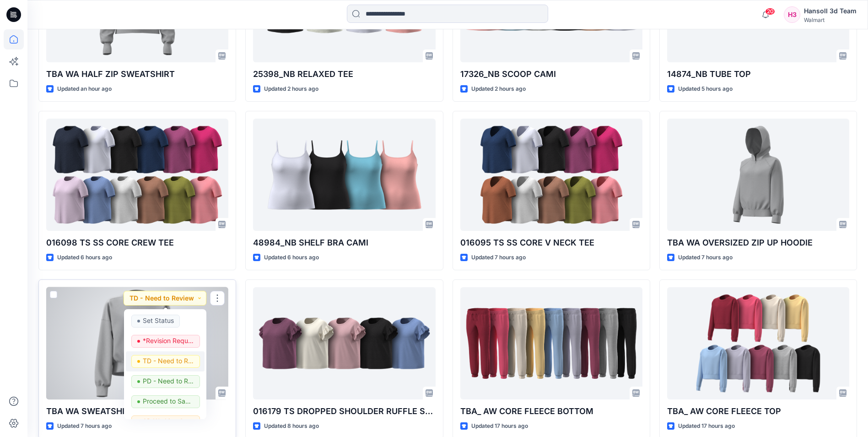 This screenshot has width=868, height=437. I want to click on p: TBA WA HALF ZIP SWEATSHIRT, so click(137, 74).